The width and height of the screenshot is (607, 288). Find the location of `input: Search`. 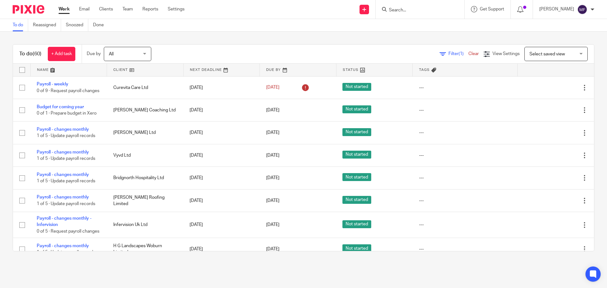

input: Search is located at coordinates (417, 10).